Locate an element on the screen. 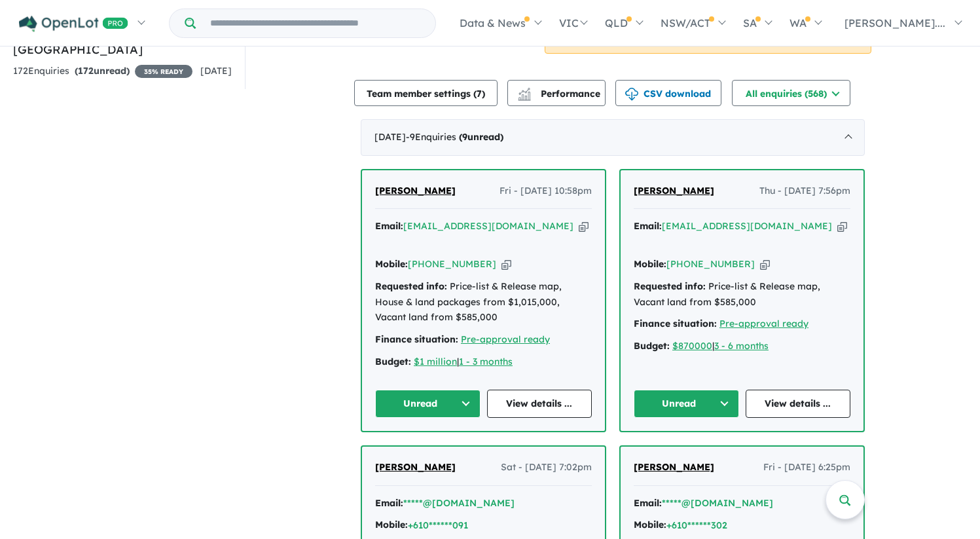  a: 1 - 3 months is located at coordinates (486, 361).